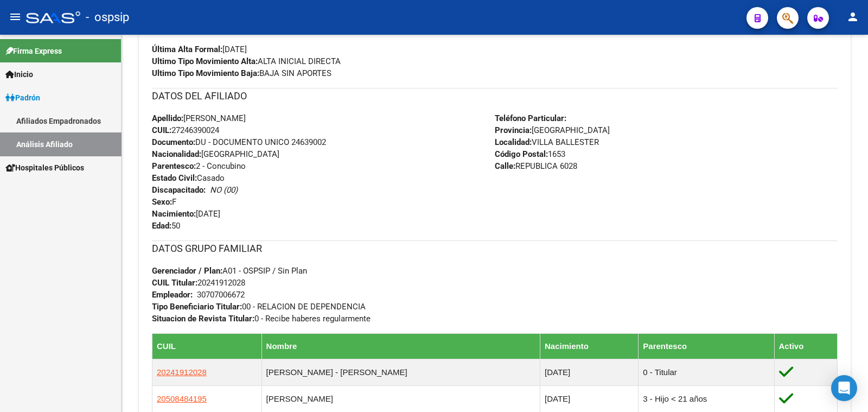 Image resolution: width=868 pixels, height=412 pixels. I want to click on strong: Sexo:, so click(161, 201).